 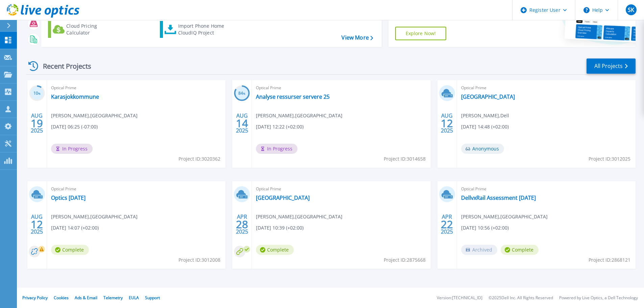 I want to click on a: EULA, so click(x=133, y=297).